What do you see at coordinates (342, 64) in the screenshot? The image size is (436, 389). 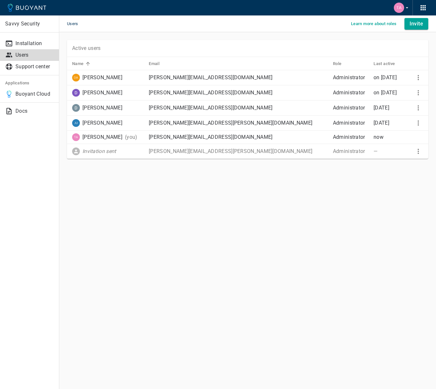 I see `span: Role` at bounding box center [342, 64].